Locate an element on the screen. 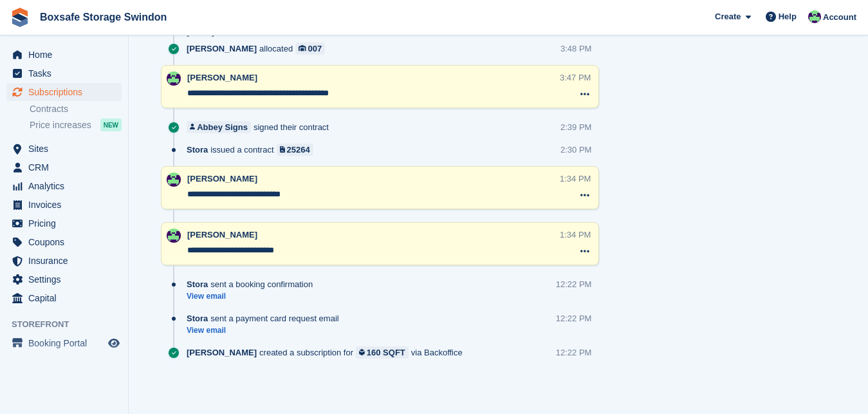 This screenshot has width=868, height=414. div: Abbey Signs is located at coordinates (222, 127).